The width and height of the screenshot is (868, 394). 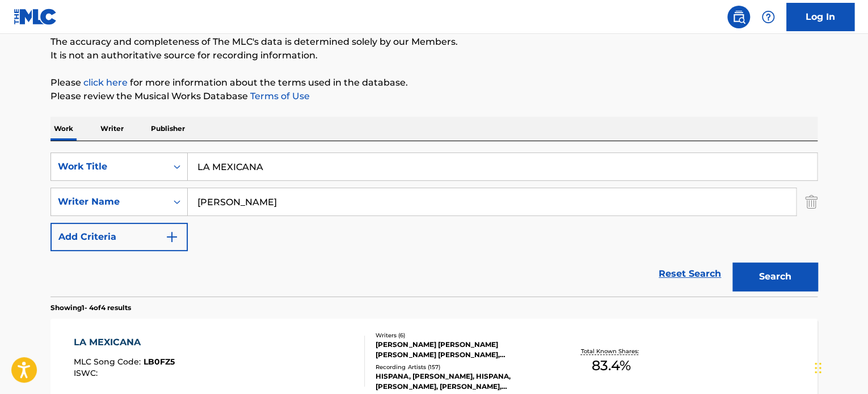 I want to click on p: Total Known Shares:, so click(x=610, y=351).